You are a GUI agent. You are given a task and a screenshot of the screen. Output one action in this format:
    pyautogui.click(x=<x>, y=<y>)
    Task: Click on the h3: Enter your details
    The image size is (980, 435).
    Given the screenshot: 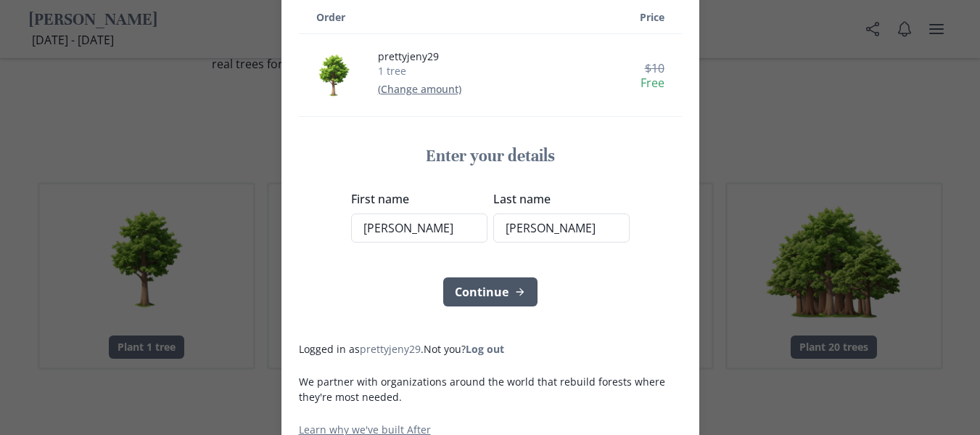 What is the action you would take?
    pyautogui.click(x=490, y=156)
    